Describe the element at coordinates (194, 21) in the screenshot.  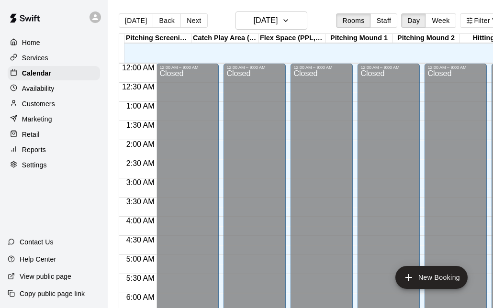
I see `button: Next` at that location.